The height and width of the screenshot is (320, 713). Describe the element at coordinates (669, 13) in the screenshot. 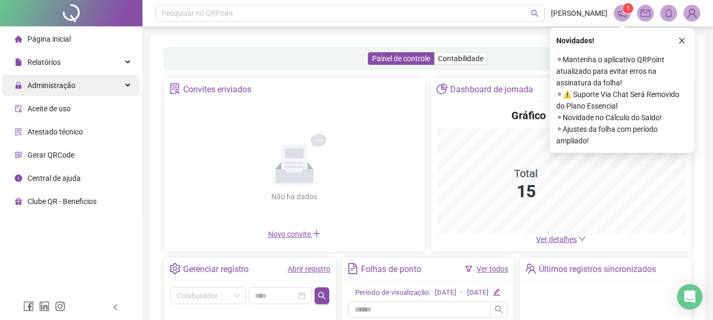

I see `span: bell` at that location.